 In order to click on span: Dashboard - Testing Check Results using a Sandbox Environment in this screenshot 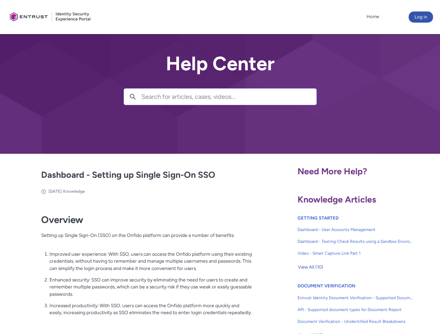, I will do `click(355, 242)`.